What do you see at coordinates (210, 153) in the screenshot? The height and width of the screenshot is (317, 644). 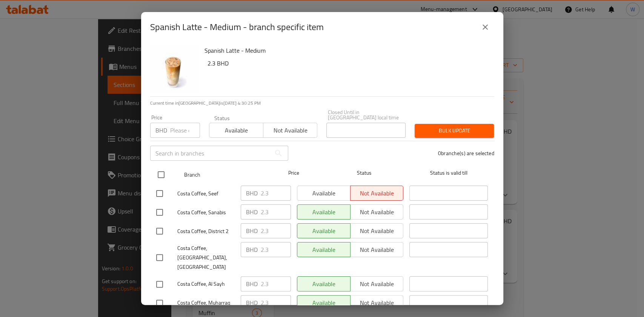 I see `input: Search in branches` at bounding box center [210, 153].